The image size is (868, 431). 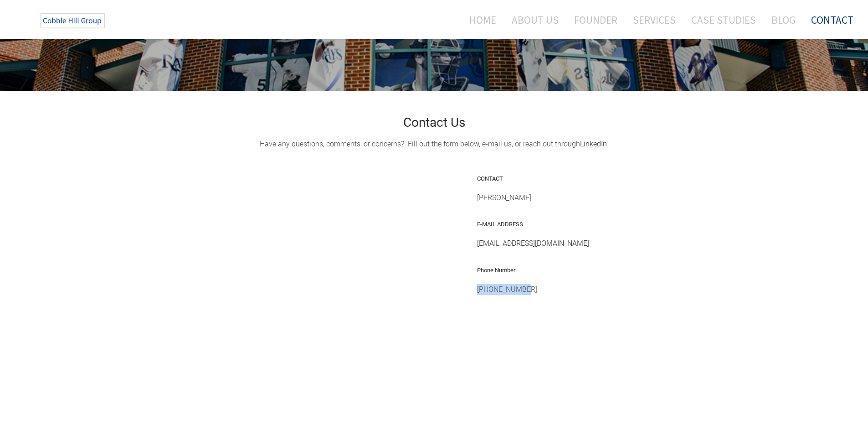 I want to click on a: Home, so click(x=479, y=20).